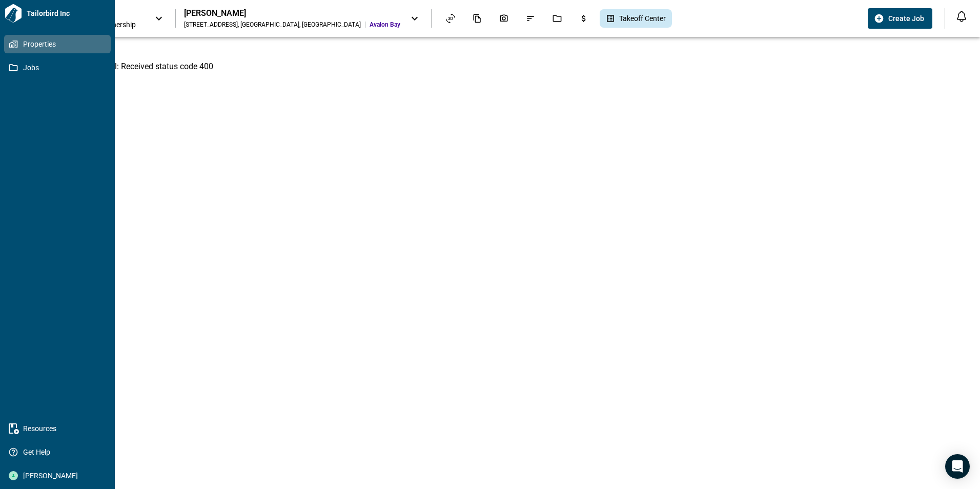  Describe the element at coordinates (60, 452) in the screenshot. I see `span: Get Help` at that location.